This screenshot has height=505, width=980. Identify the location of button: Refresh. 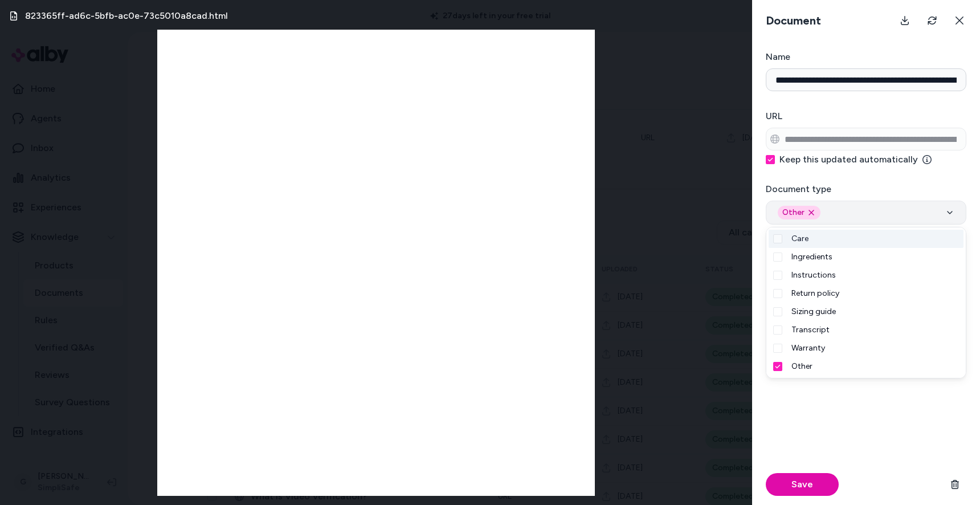
(932, 20).